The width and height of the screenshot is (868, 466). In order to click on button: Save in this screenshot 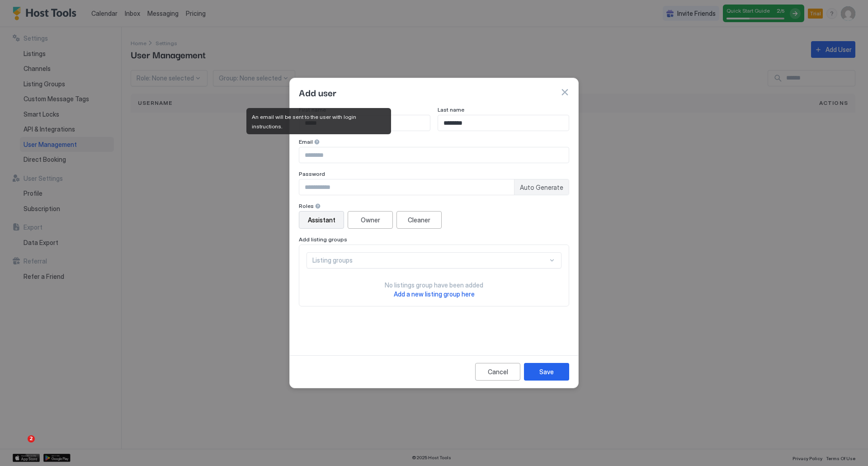, I will do `click(546, 372)`.